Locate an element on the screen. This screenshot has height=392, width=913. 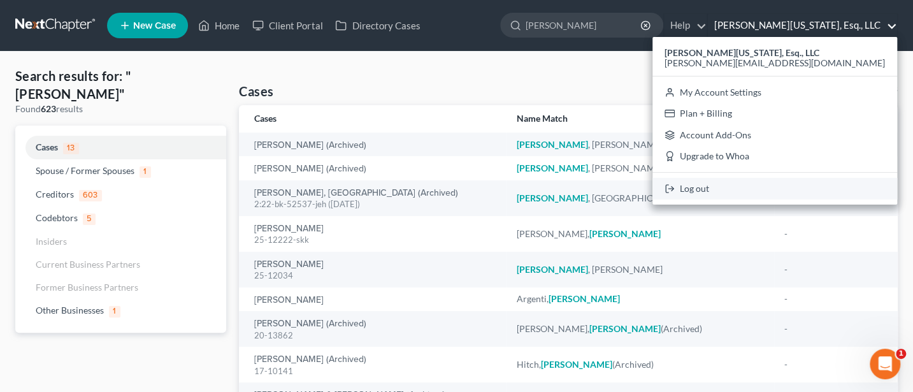
span: Spouse / Former Spouses is located at coordinates (85, 170).